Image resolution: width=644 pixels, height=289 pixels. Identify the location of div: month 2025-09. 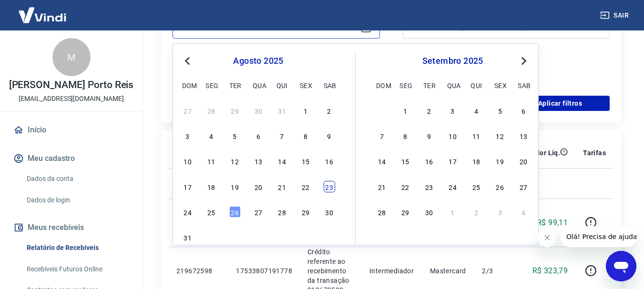
(452, 161).